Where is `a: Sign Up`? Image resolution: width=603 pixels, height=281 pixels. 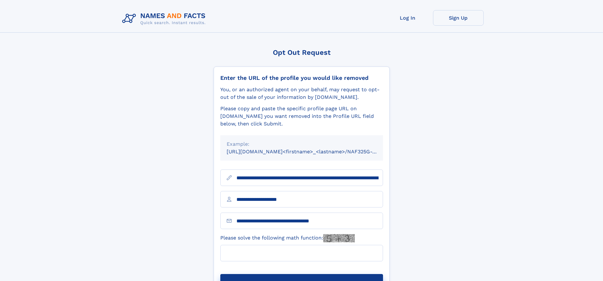
a: Sign Up is located at coordinates (458, 18).